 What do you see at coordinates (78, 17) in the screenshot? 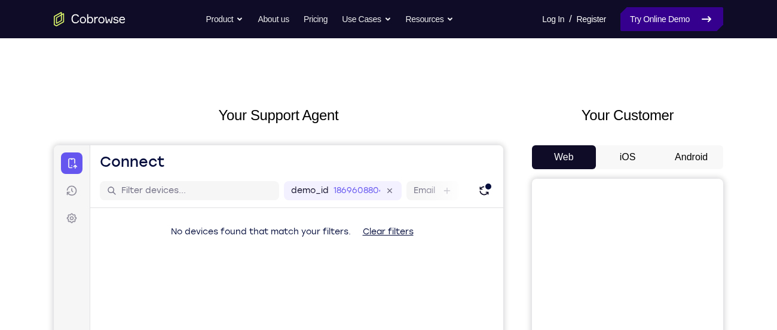
I see `h1: Connect` at bounding box center [78, 17].